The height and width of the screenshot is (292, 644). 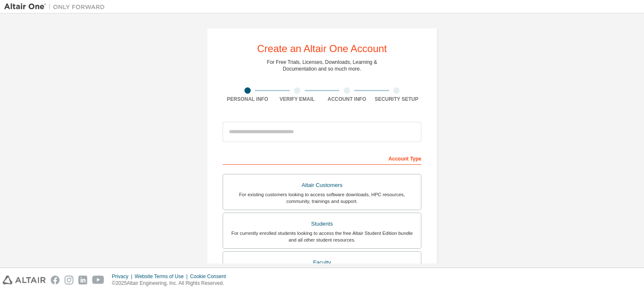 What do you see at coordinates (98, 280) in the screenshot?
I see `img: youtube.svg` at bounding box center [98, 280].